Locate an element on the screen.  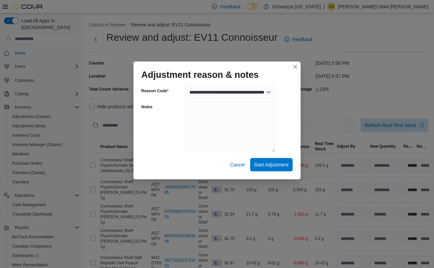
button: Cancel is located at coordinates (238, 165).